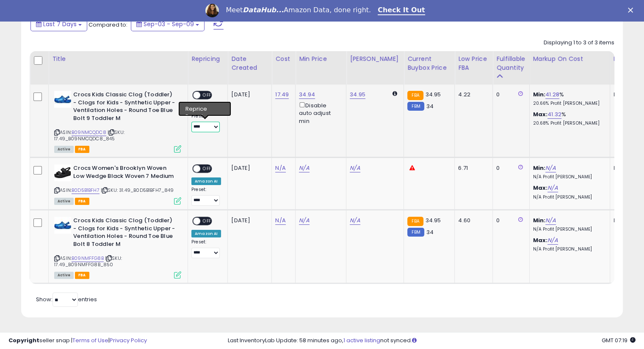 Image resolution: width=644 pixels, height=349 pixels. Describe the element at coordinates (554, 115) in the screenshot. I see `a: 41.32` at that location.